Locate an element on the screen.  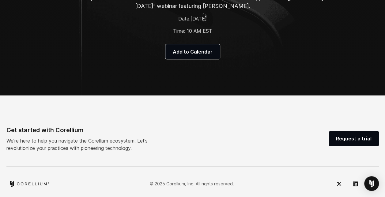
a: Corellium home is located at coordinates (29, 184).